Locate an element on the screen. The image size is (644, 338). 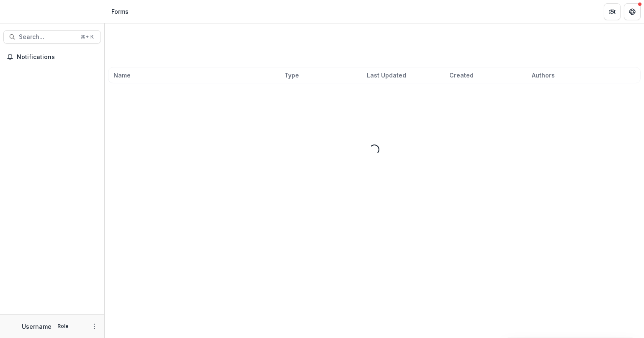
button: More is located at coordinates (94, 326).